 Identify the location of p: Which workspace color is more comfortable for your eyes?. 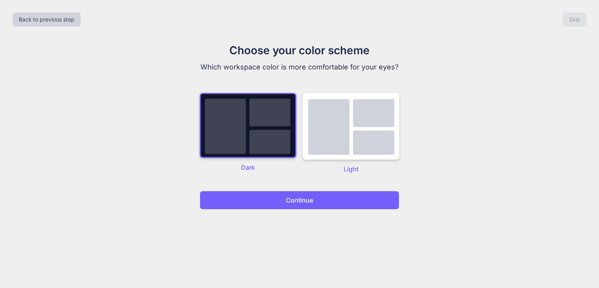
(299, 67).